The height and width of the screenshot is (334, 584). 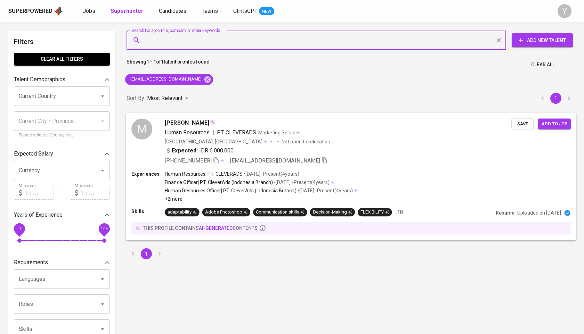 What do you see at coordinates (554, 124) in the screenshot?
I see `button: Add to job` at bounding box center [554, 124].